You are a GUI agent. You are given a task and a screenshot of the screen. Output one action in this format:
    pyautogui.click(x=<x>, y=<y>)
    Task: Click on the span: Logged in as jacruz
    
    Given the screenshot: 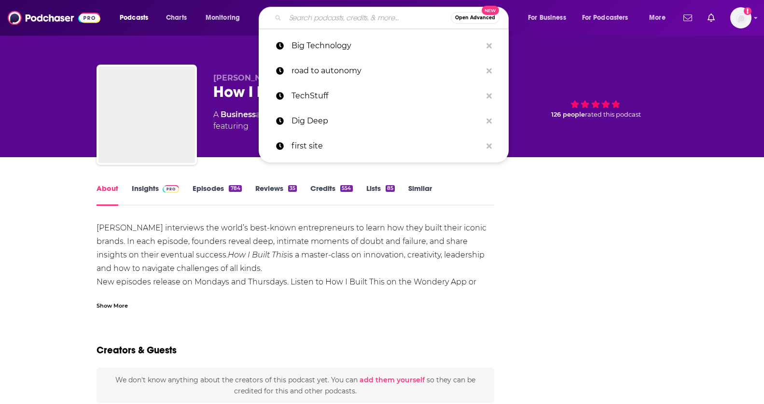 What is the action you would take?
    pyautogui.click(x=740, y=18)
    